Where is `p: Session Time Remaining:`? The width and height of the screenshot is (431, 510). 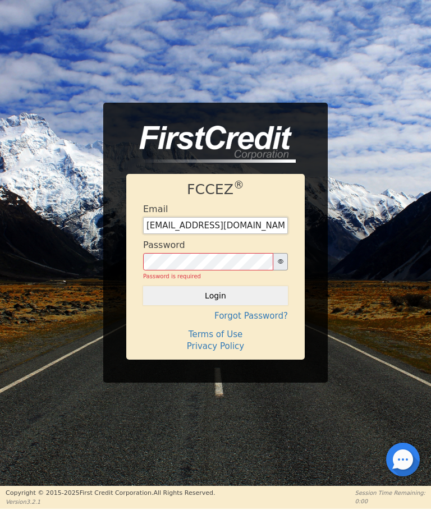 p: Session Time Remaining: is located at coordinates (390, 492).